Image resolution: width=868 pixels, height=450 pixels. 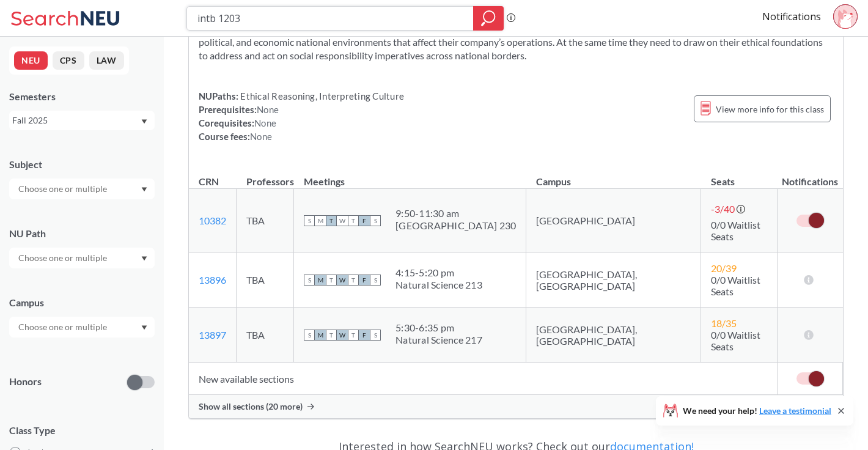 What do you see at coordinates (251, 407) in the screenshot?
I see `span: Show all sections (20 more)` at bounding box center [251, 407].